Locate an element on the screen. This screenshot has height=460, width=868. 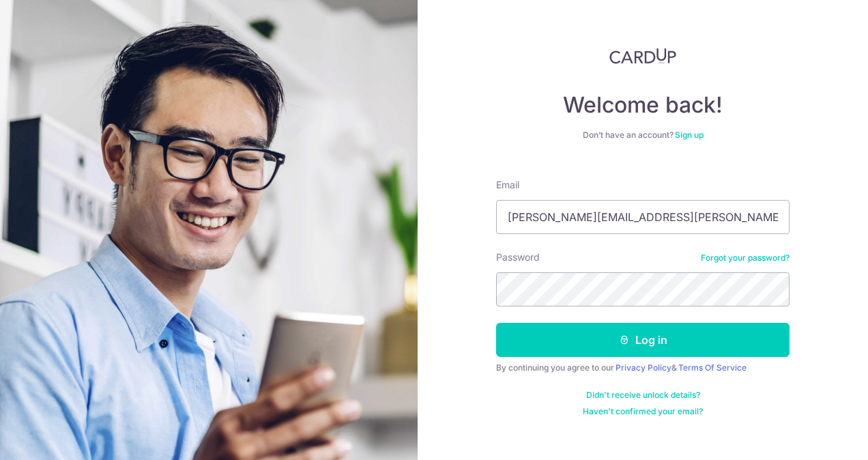
a: Sign up is located at coordinates (690, 135).